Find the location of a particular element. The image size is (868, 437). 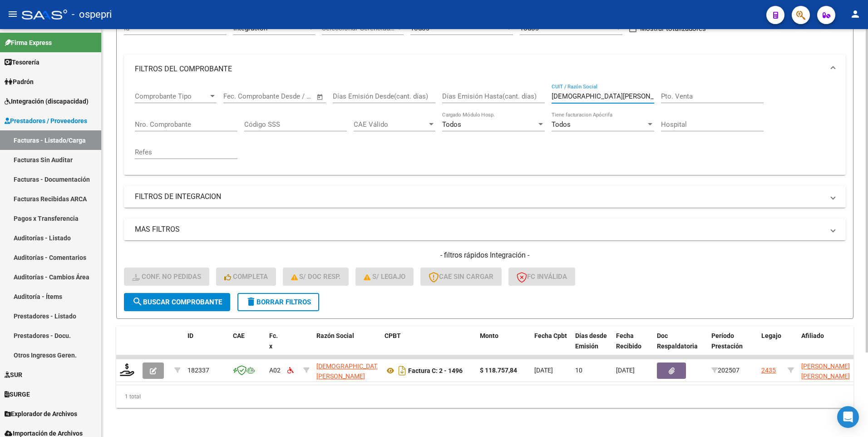

input: Start date is located at coordinates (238, 96).